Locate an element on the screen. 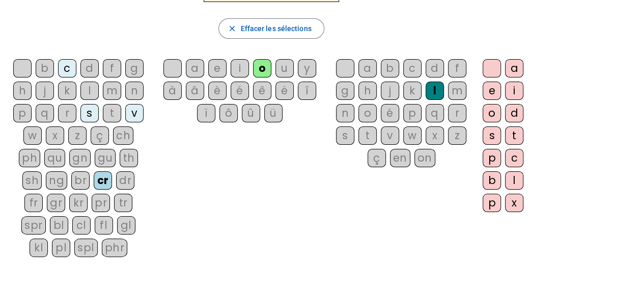 This screenshot has width=644, height=285. div: û is located at coordinates (251, 113).